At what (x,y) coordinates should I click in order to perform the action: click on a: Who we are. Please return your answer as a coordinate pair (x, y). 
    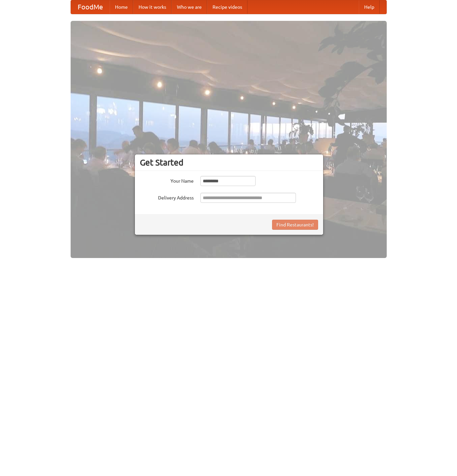
    Looking at the image, I should click on (189, 7).